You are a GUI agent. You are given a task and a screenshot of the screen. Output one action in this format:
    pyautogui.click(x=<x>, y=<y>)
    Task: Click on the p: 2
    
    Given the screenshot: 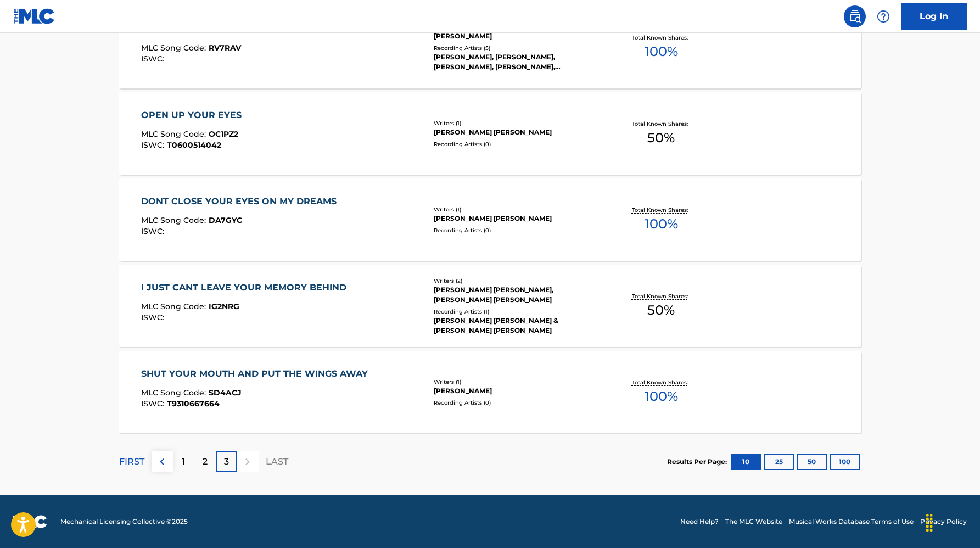 What is the action you would take?
    pyautogui.click(x=205, y=461)
    